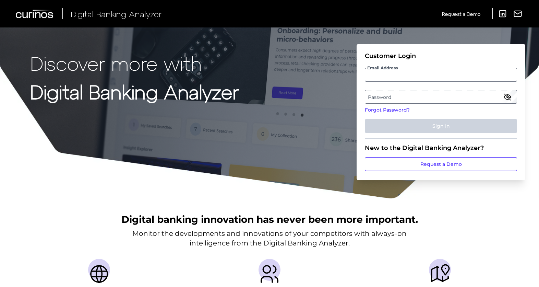 The image size is (539, 287). What do you see at coordinates (440, 274) in the screenshot?
I see `img: Journeys` at bounding box center [440, 274].